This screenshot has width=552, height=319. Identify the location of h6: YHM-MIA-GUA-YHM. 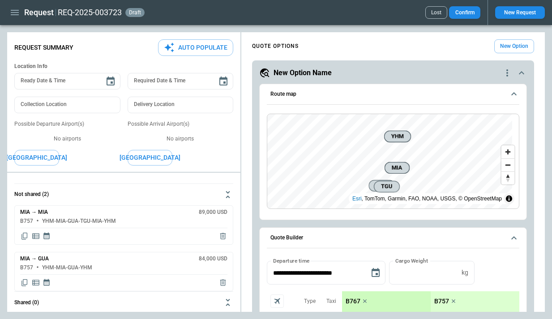
(67, 267).